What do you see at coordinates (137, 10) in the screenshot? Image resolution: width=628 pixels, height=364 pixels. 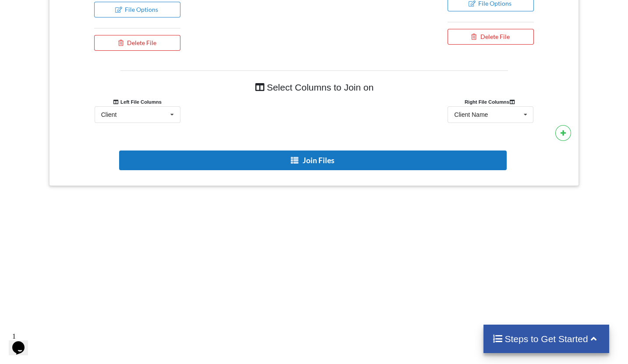 I see `button: File Options` at bounding box center [137, 10].